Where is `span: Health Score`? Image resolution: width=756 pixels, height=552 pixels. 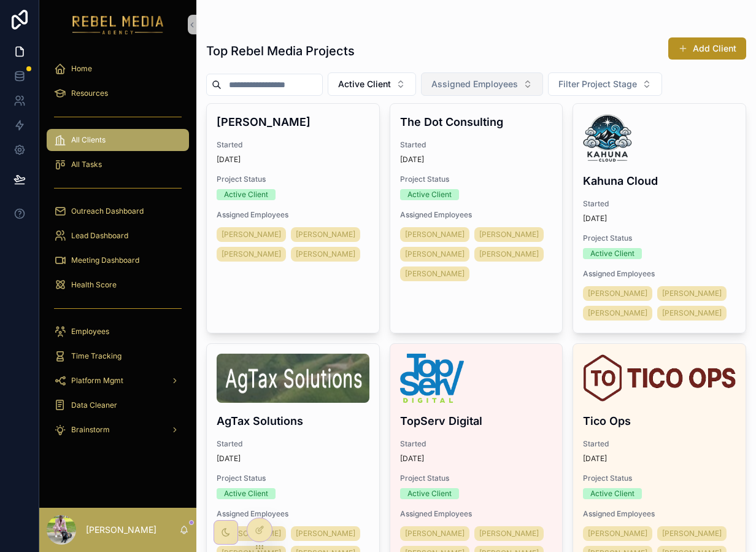
span: Health Score is located at coordinates (94, 285).